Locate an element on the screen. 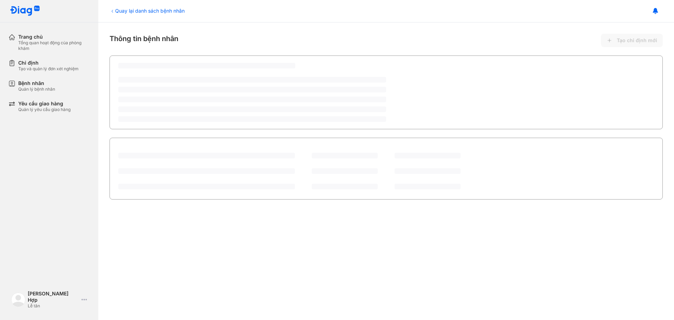 This screenshot has height=320, width=674. div: Lịch sử chỉ định is located at coordinates (139, 149).